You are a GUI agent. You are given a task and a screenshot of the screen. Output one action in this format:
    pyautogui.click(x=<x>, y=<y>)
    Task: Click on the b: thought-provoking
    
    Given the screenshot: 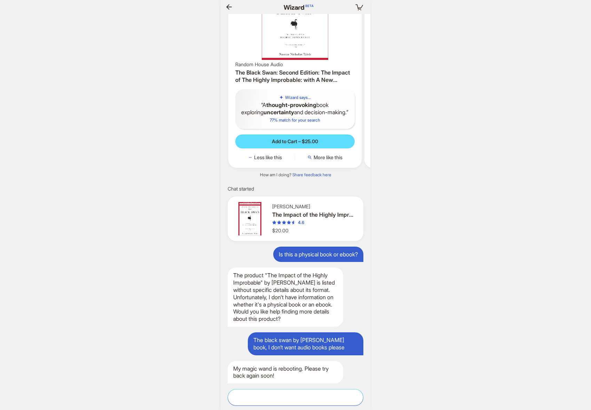 What is the action you would take?
    pyautogui.click(x=291, y=105)
    